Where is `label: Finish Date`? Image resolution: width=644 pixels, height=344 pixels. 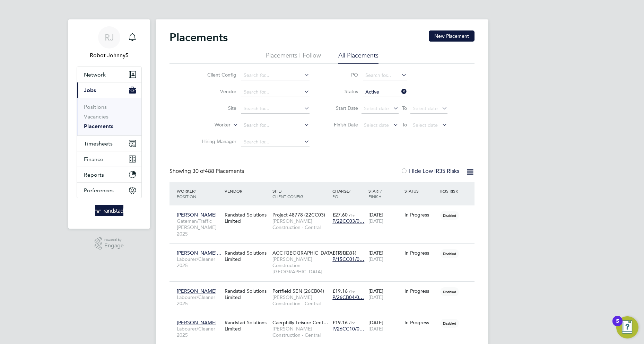
label: Finish Date is located at coordinates (342, 124).